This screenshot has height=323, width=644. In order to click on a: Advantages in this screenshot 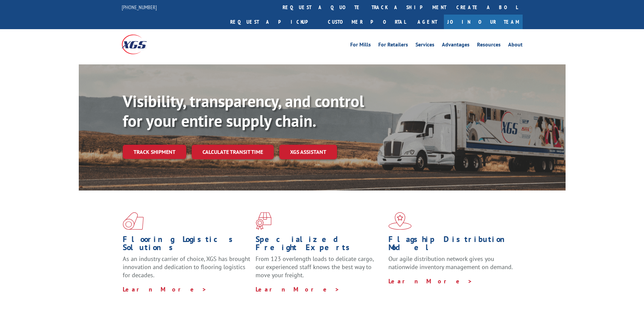, I will do `click(456, 46)`.